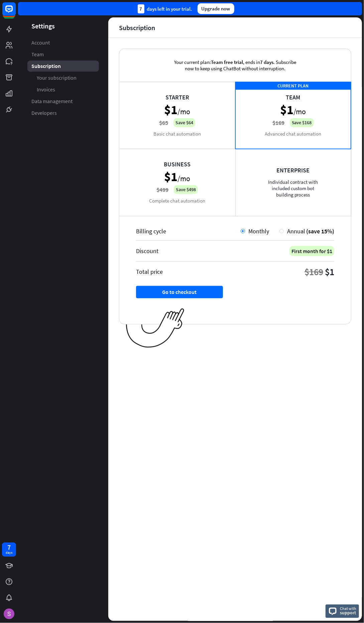 This screenshot has height=623, width=364. What do you see at coordinates (52, 101) in the screenshot?
I see `span: Data management` at bounding box center [52, 101].